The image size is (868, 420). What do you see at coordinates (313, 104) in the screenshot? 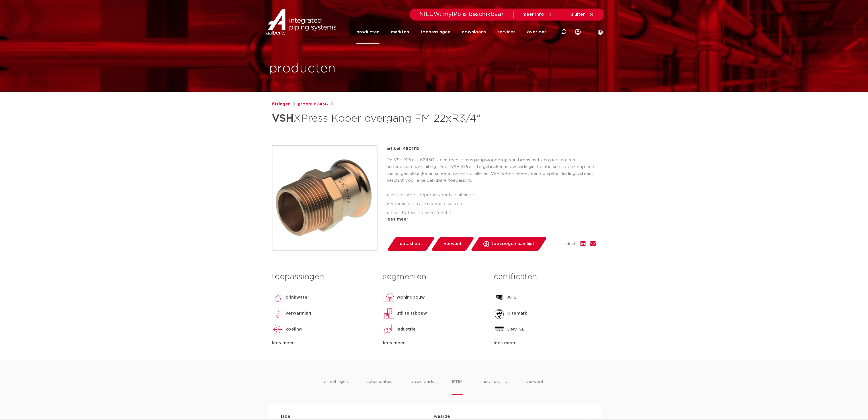
I see `a: groep: 6243G` at bounding box center [313, 104].